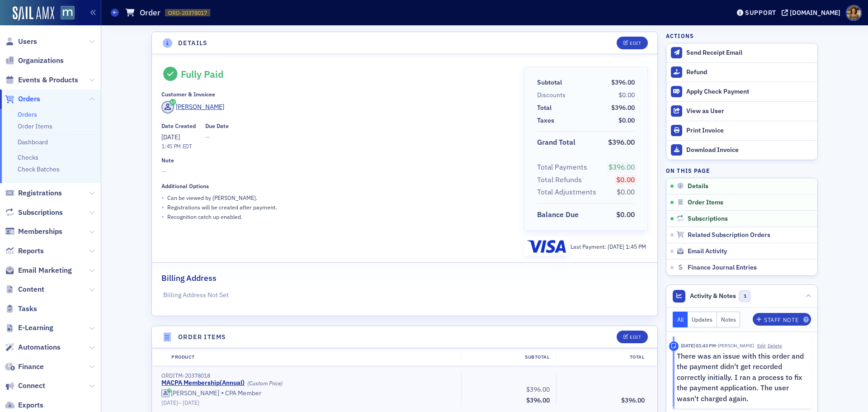  I want to click on button: Notes, so click(729, 319).